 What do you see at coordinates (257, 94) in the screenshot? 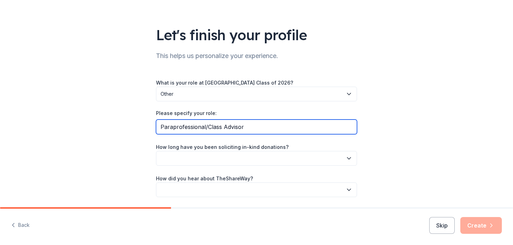
I see `button: Other` at bounding box center [257, 94].